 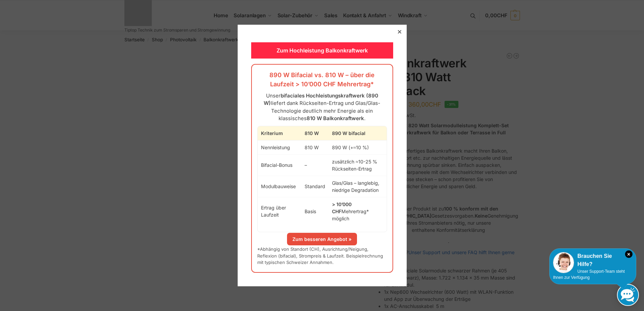 I want to click on th: 890 W bifacial, so click(x=357, y=133).